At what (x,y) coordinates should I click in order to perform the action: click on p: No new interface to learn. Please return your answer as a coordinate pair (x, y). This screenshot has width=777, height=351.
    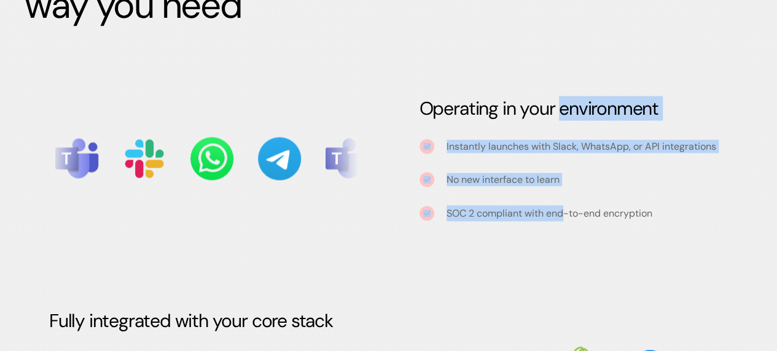
    Looking at the image, I should click on (587, 180).